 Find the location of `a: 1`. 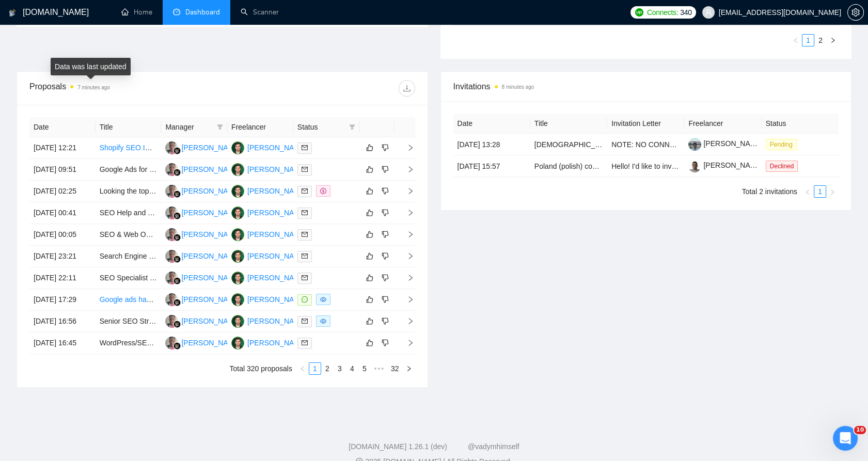

a: 1 is located at coordinates (315, 369).